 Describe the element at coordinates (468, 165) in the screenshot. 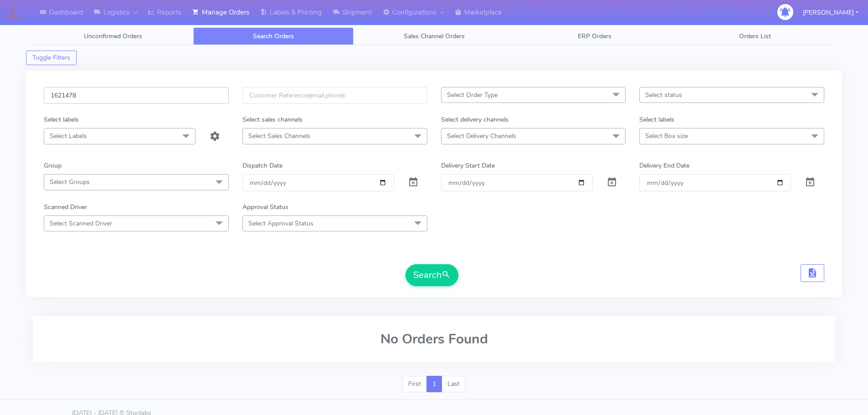

I see `label: Delivery Start Date` at that location.